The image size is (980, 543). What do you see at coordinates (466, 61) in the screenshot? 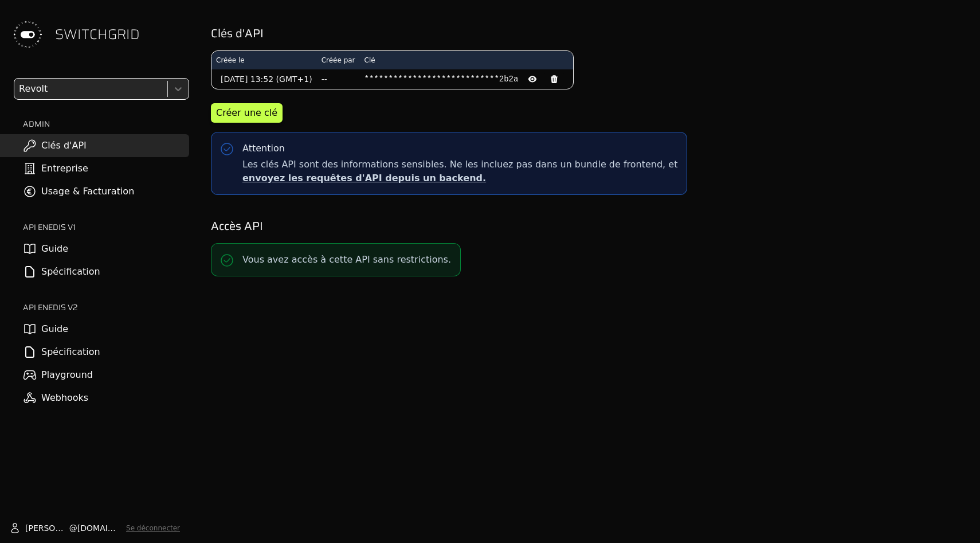
I see `th: Clé` at bounding box center [466, 61].